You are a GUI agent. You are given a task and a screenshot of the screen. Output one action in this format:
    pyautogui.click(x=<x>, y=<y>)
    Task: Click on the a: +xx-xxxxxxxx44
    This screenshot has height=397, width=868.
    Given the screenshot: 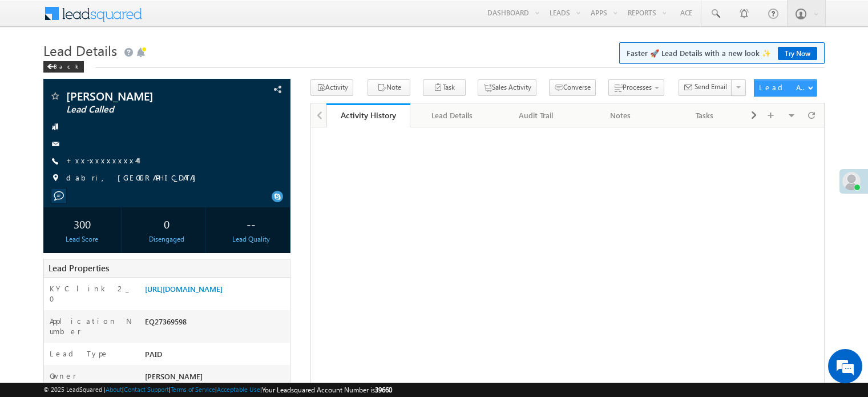 What is the action you would take?
    pyautogui.click(x=101, y=160)
    